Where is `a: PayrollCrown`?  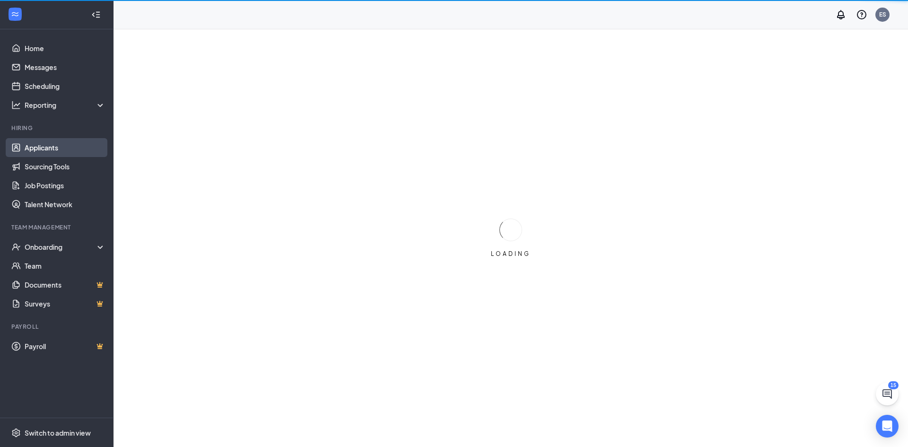
a: PayrollCrown is located at coordinates (65, 346).